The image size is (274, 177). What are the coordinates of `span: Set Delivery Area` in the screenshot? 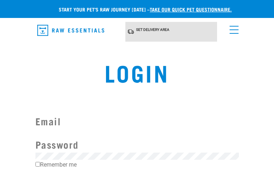 It's located at (153, 29).